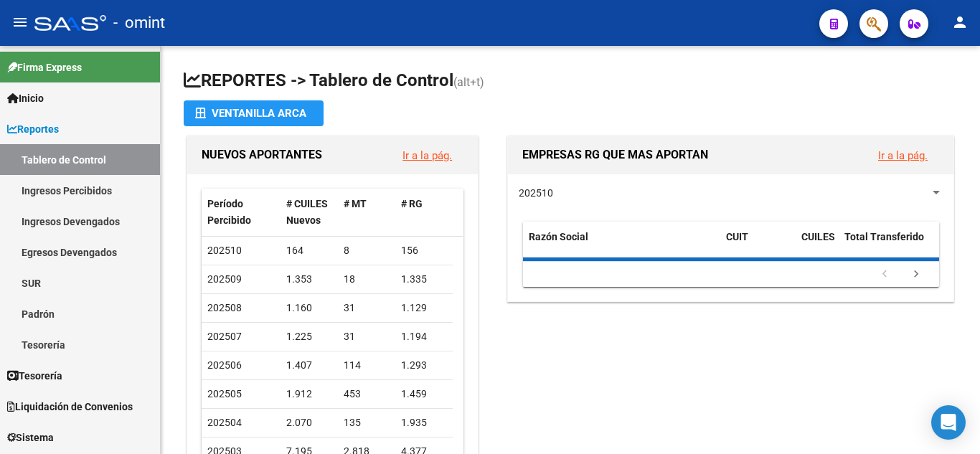 The width and height of the screenshot is (980, 454). I want to click on div: 1.335, so click(424, 279).